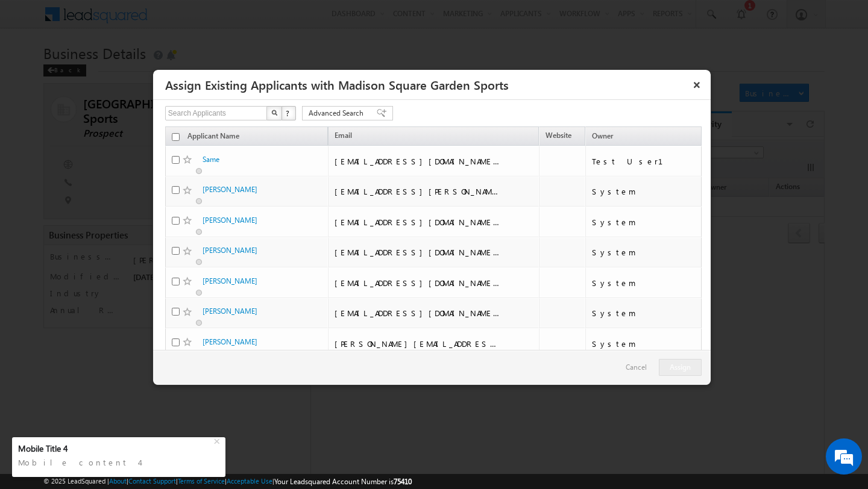 The image size is (868, 489). Describe the element at coordinates (636, 367) in the screenshot. I see `a: Cancel` at that location.